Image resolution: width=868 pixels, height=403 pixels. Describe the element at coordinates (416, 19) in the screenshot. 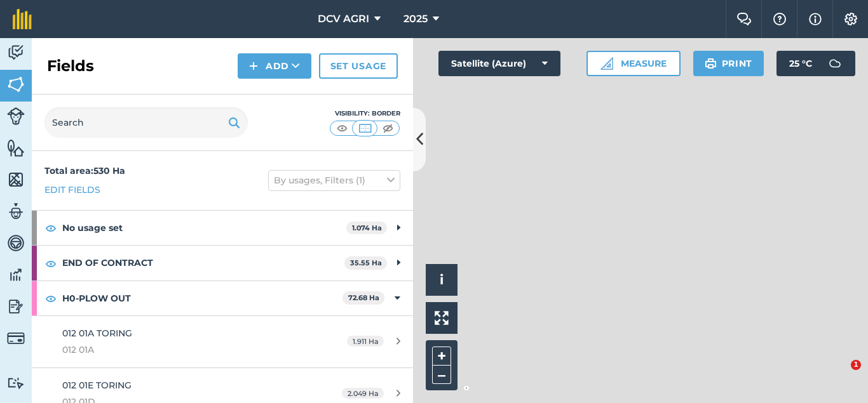

I see `span: 2025` at that location.